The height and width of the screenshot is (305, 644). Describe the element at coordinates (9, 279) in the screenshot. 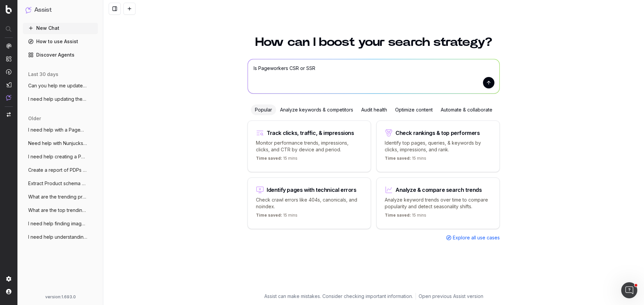

I see `img: Setting` at that location.